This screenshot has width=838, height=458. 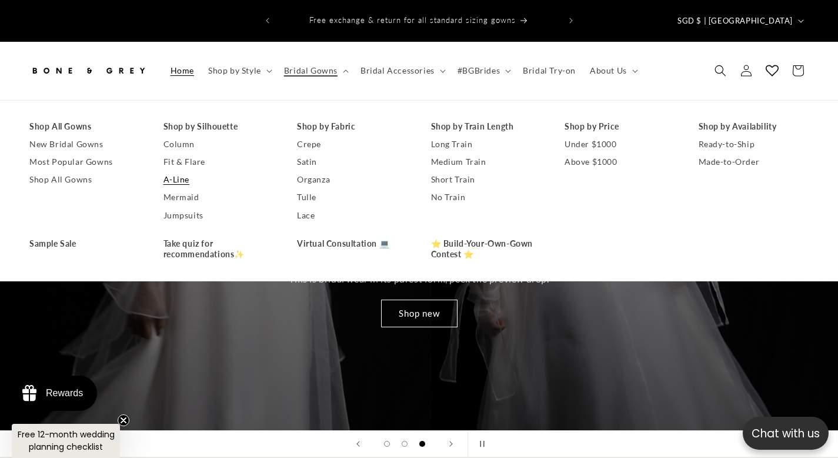 I want to click on a: Lace, so click(x=352, y=215).